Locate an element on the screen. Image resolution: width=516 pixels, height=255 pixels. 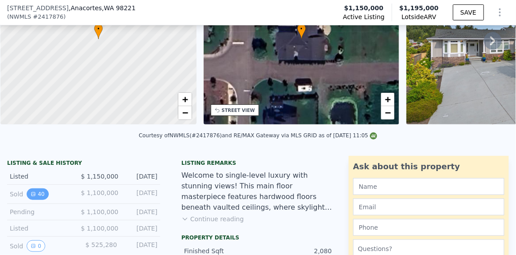
img: NWMLS Logo is located at coordinates (373, 136).